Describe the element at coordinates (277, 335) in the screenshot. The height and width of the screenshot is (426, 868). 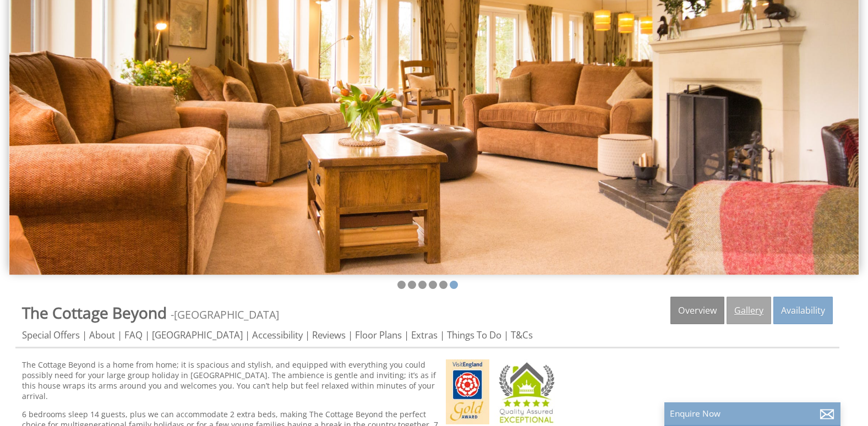
I see `a: Accessibility` at that location.